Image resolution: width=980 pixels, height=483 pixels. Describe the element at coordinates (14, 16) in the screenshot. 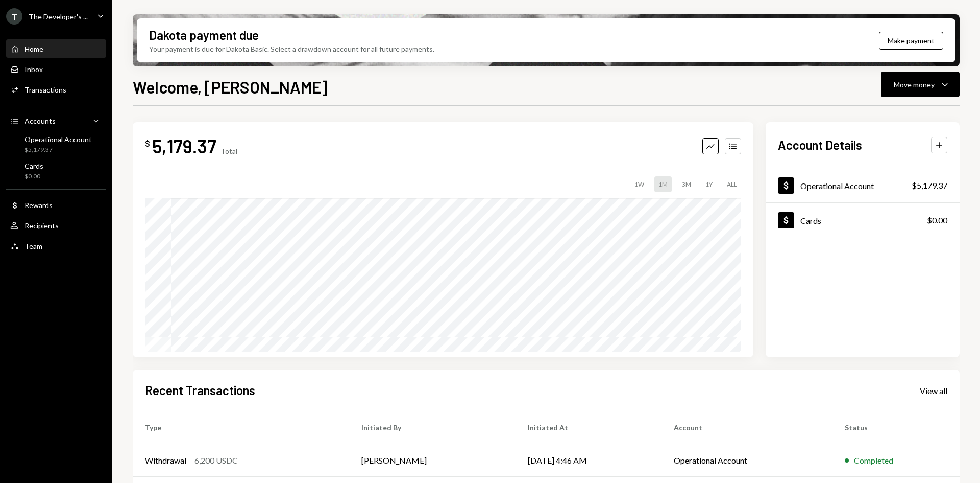

I see `div: T` at that location.